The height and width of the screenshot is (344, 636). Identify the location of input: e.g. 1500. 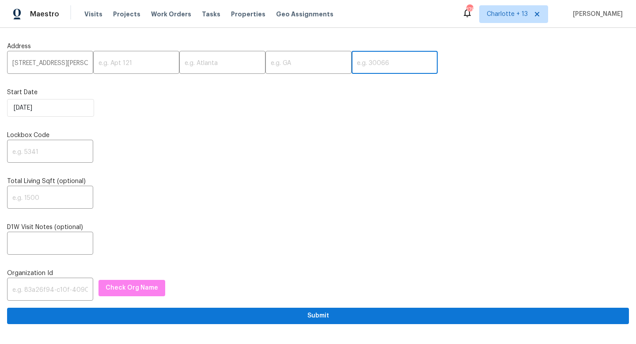
(50, 198).